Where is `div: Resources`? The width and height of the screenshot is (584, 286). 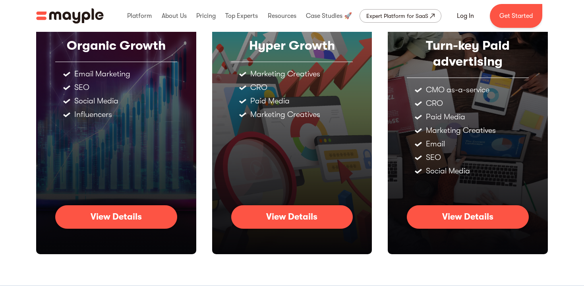
div: Resources is located at coordinates (282, 16).